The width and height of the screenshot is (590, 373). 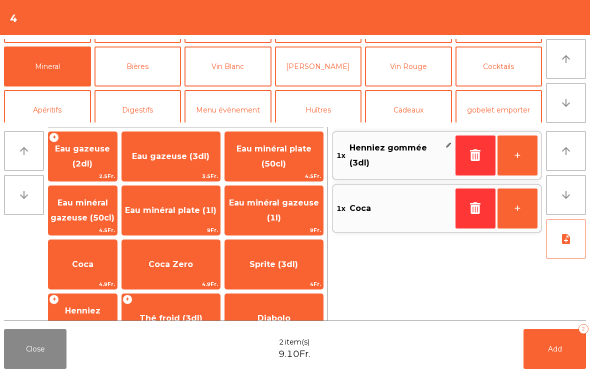 I want to click on div: 2, so click(x=583, y=329).